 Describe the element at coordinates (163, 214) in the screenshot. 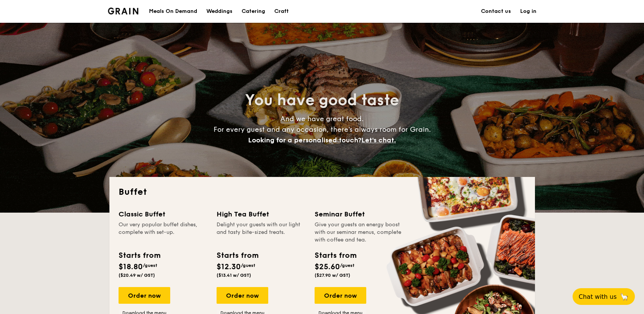

I see `div: Classic Buffet` at that location.